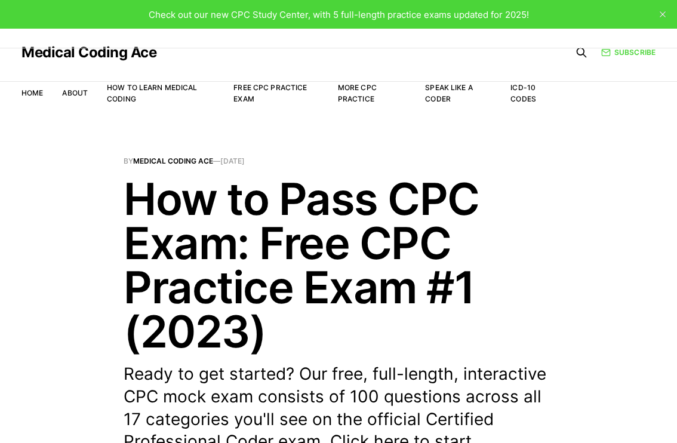 The height and width of the screenshot is (443, 677). Describe the element at coordinates (32, 92) in the screenshot. I see `a: Home` at that location.